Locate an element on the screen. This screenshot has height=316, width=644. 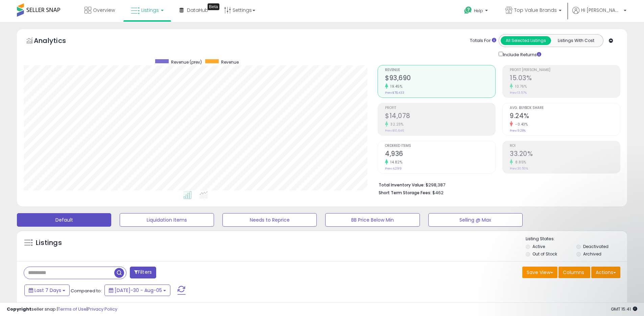
h2: $93,690 is located at coordinates (440, 78).